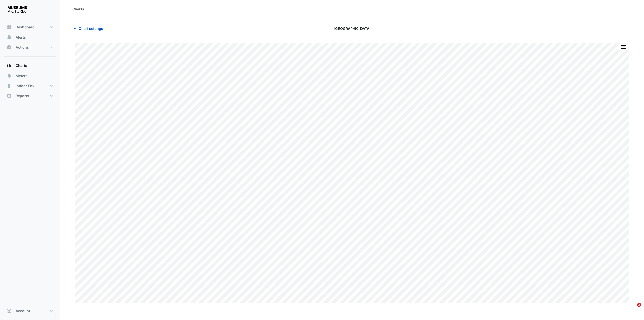 The image size is (644, 320). What do you see at coordinates (30, 311) in the screenshot?
I see `button: Account` at bounding box center [30, 311].